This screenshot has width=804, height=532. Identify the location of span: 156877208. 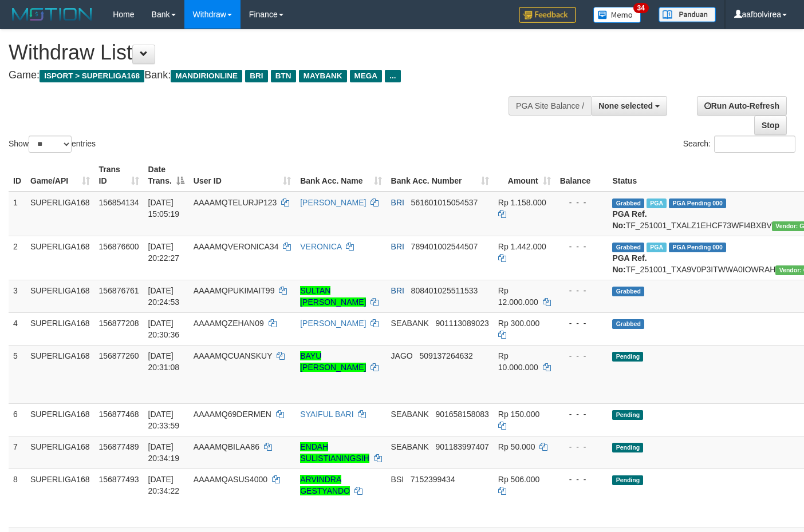
(119, 323).